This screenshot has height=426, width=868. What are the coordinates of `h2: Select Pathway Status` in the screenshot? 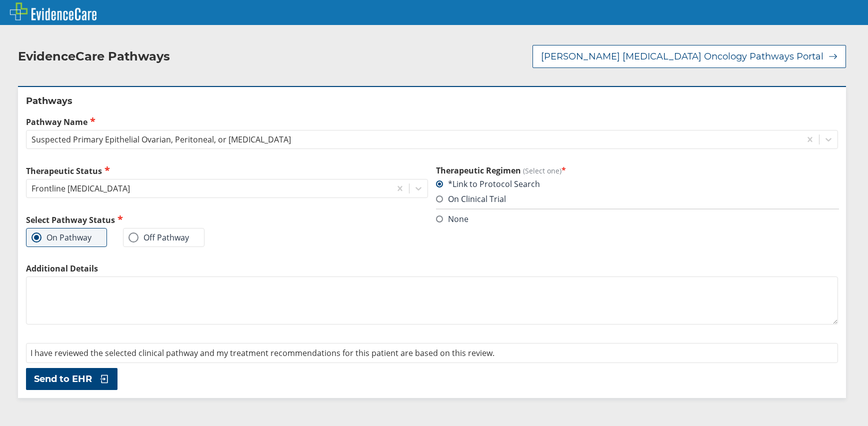 It's located at (227, 220).